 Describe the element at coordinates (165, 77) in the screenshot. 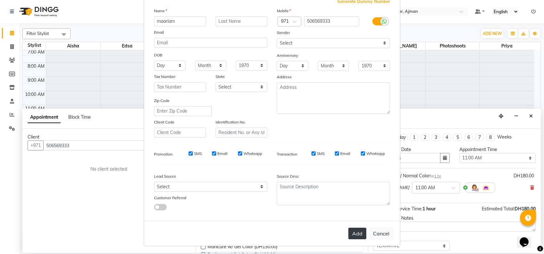

I see `label: Tax Number` at that location.